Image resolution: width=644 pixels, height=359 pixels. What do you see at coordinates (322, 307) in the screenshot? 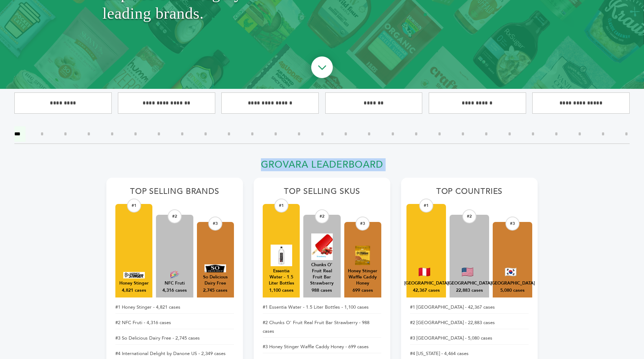
I see `li: #1 Essentia Water - 1.5 Liter Bottles - 1,100 cases` at bounding box center [322, 307].